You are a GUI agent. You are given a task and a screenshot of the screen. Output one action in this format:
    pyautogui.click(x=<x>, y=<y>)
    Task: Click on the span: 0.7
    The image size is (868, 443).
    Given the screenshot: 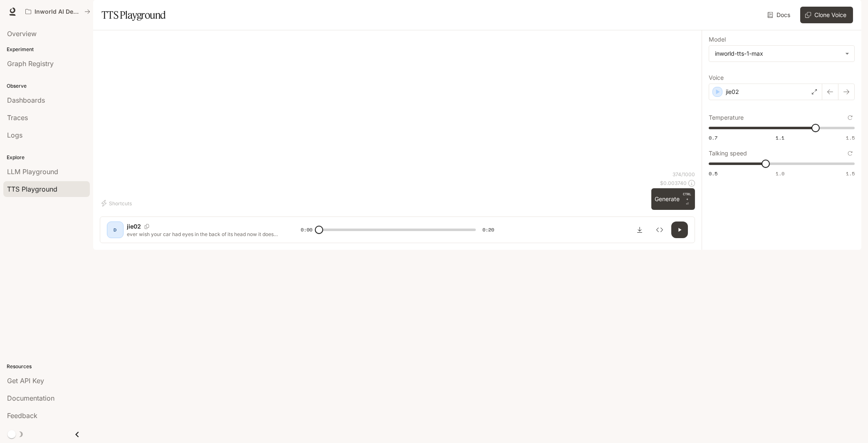 What is the action you would take?
    pyautogui.click(x=712, y=138)
    